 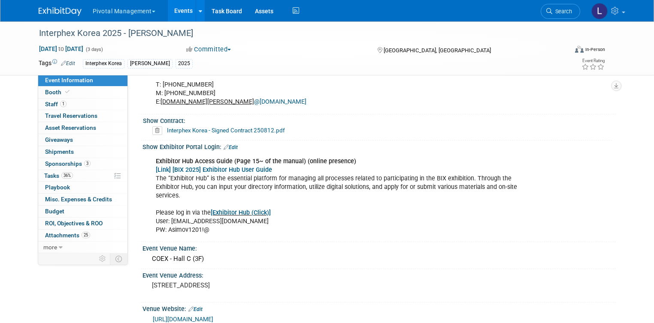 I want to click on div: In-Person, so click(x=595, y=49).